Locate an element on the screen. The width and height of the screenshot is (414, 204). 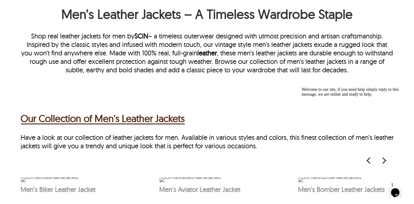
img: Scin mens-aviator-leather-jackets is located at coordinates (190, 179).